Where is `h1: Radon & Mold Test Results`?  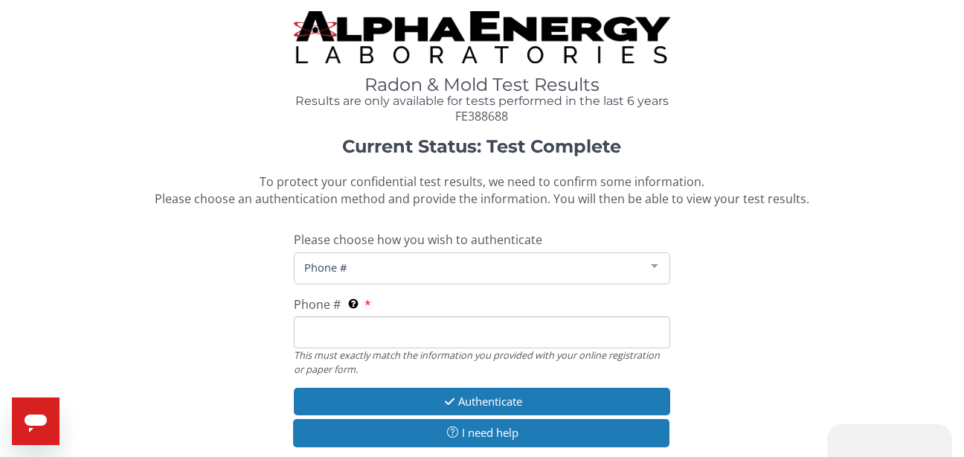
h1: Radon & Mold Test Results is located at coordinates (482, 85).